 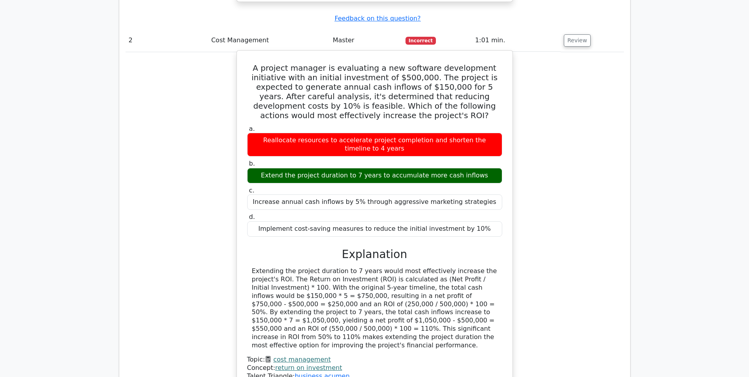 I want to click on u: Feedback on this question?, so click(x=378, y=18).